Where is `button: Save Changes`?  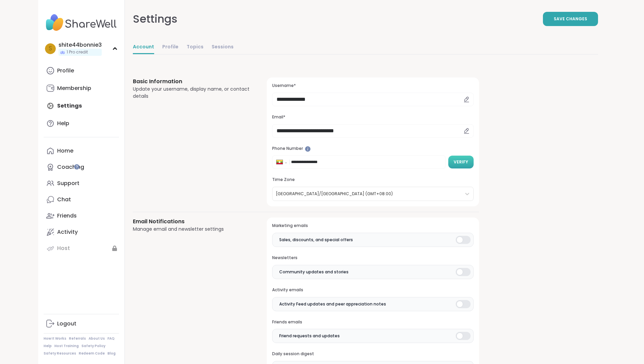 button: Save Changes is located at coordinates (570, 19).